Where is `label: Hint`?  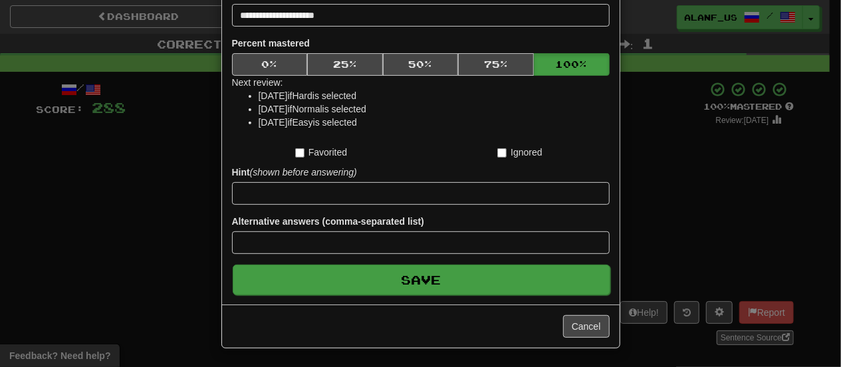
label: Hint is located at coordinates (294, 172).